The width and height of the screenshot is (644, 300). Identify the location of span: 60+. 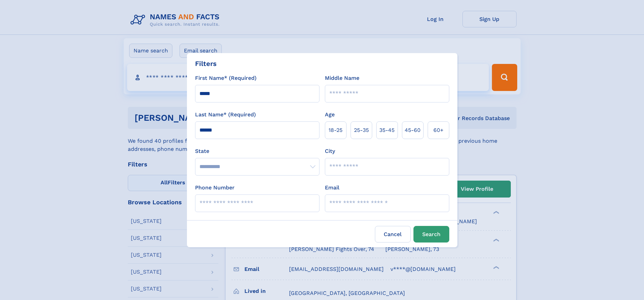
(438, 130).